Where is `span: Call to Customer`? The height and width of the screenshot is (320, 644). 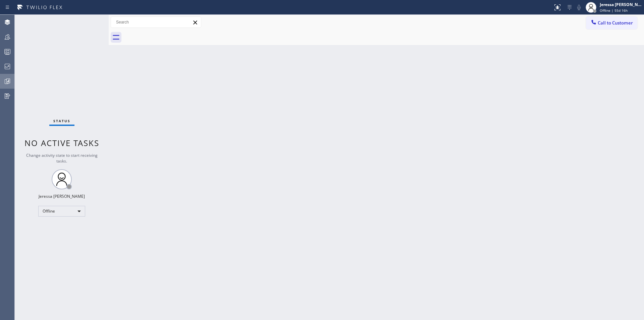 span: Call to Customer is located at coordinates (616, 23).